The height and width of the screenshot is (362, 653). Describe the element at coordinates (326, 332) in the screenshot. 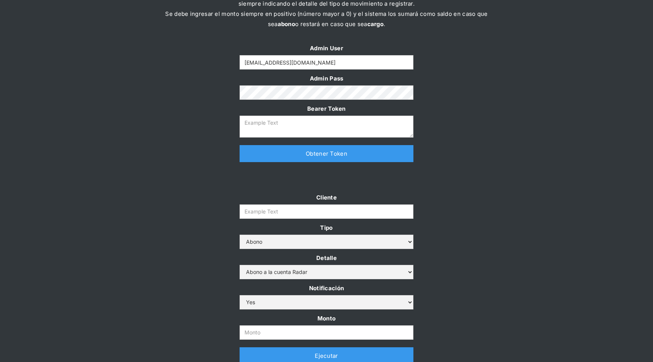

I see `input: Monto` at that location.